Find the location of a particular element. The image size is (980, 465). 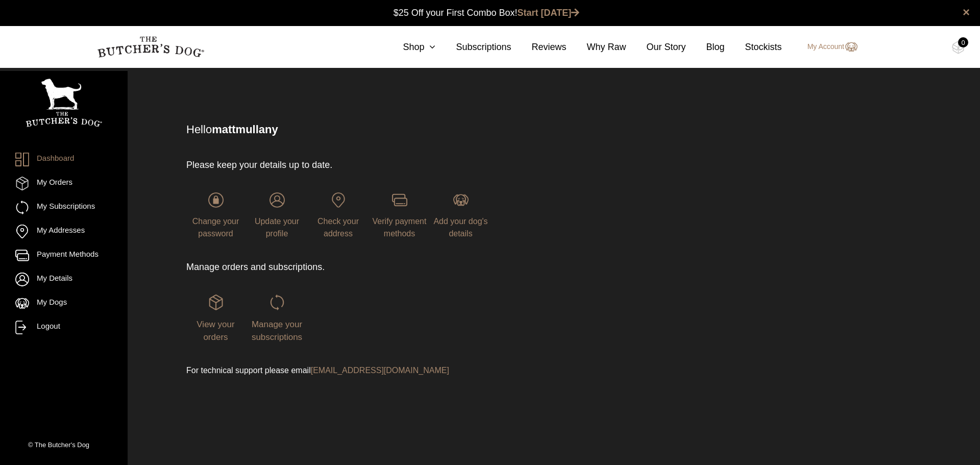

p: Manage orders and subscriptions. is located at coordinates (401, 267).